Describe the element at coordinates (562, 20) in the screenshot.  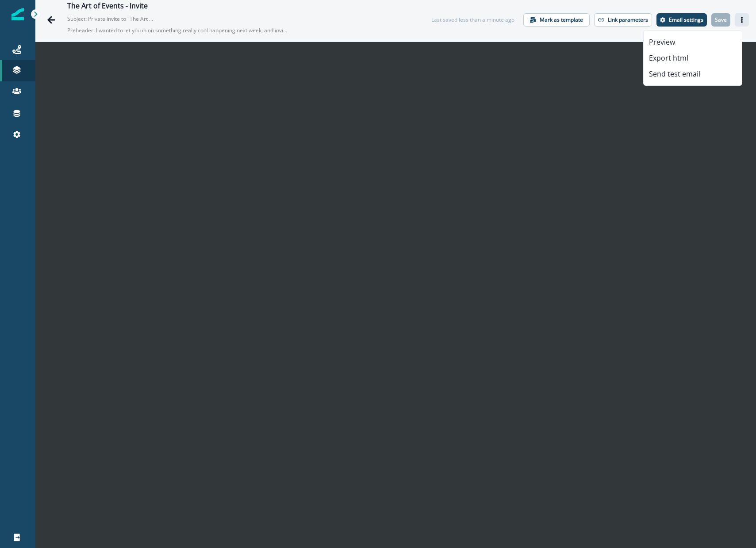
I see `p: Mark as template` at that location.